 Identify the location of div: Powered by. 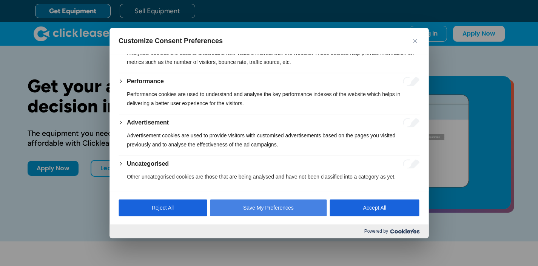
(269, 231).